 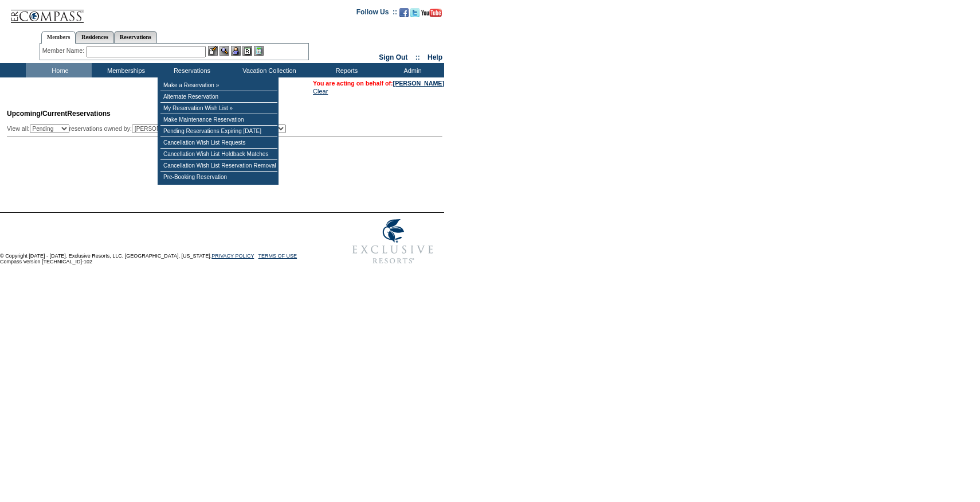 I want to click on td: Home, so click(x=58, y=70).